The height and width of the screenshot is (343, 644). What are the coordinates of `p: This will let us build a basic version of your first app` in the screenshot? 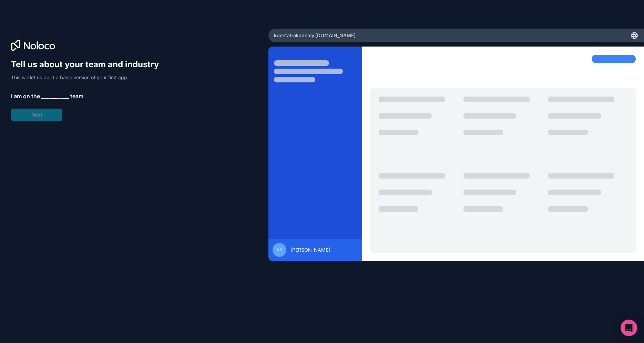 It's located at (88, 78).